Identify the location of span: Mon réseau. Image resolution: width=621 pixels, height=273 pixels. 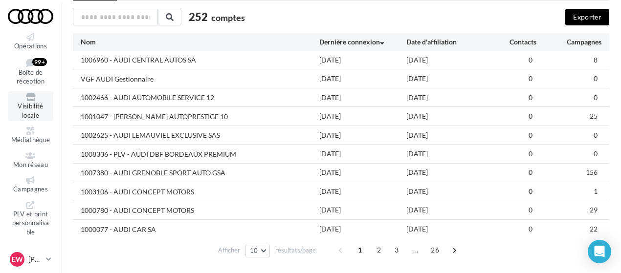
(30, 165).